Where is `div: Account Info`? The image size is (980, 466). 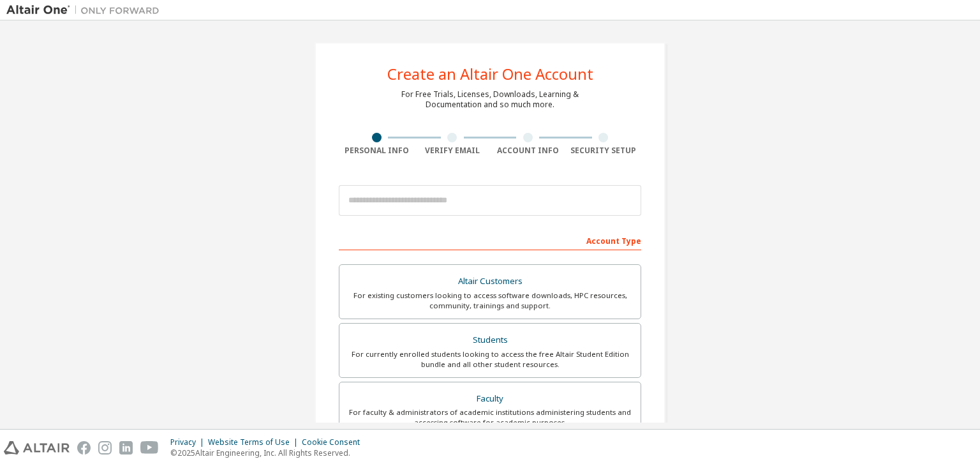
div: Account Info is located at coordinates (528, 151).